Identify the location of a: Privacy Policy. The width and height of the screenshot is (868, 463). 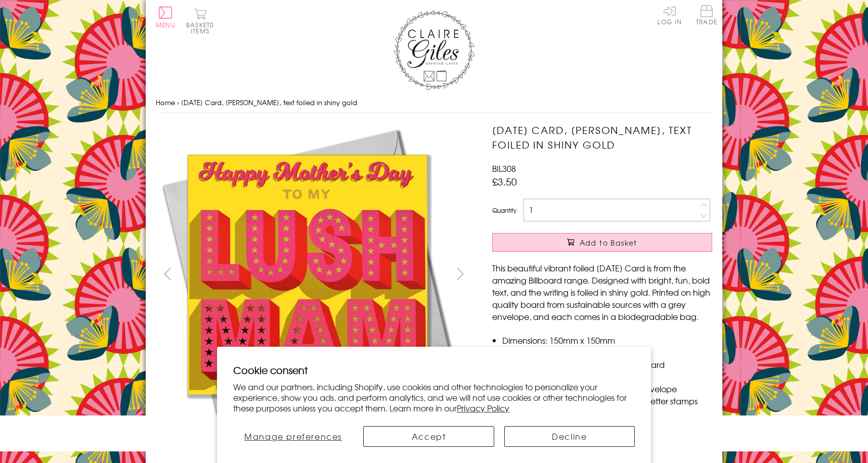
(483, 408).